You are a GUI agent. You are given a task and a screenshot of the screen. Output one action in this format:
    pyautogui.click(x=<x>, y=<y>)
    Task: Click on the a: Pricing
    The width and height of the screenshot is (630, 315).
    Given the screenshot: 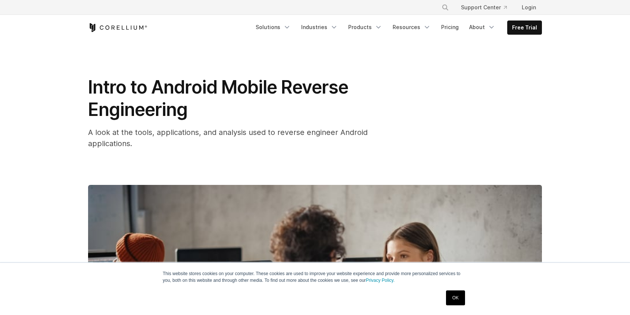 What is the action you would take?
    pyautogui.click(x=450, y=27)
    